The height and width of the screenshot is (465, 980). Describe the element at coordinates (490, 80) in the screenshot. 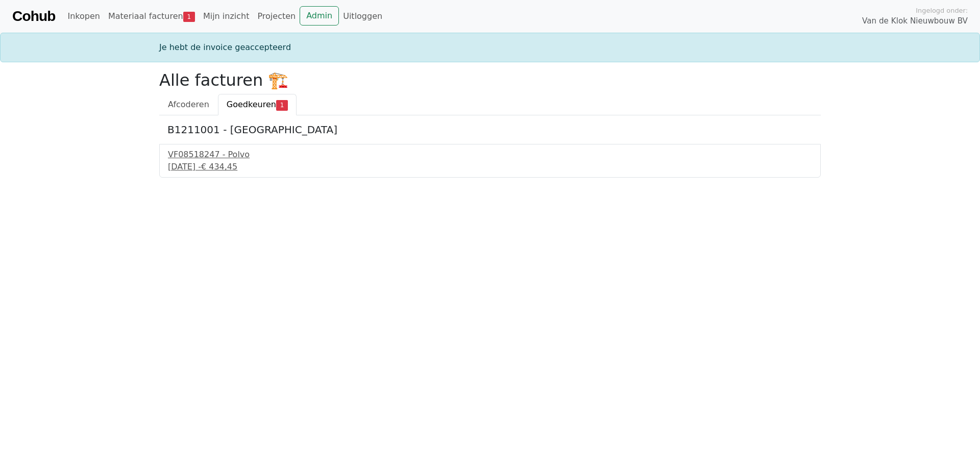

I see `h2: Alle facturen 🏗️` at that location.